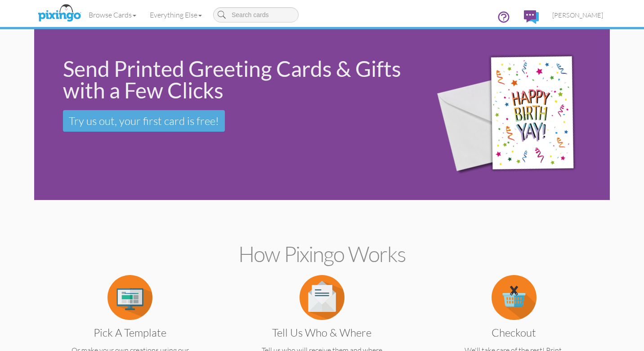  I want to click on h3: Checkout, so click(514, 333).